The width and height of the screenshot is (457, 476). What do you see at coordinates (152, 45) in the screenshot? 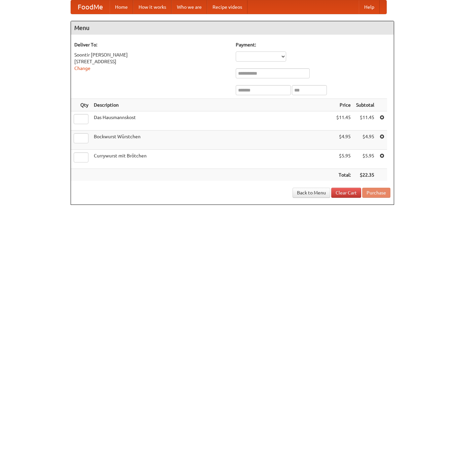
I see `h5: Deliver To:` at bounding box center [152, 45].